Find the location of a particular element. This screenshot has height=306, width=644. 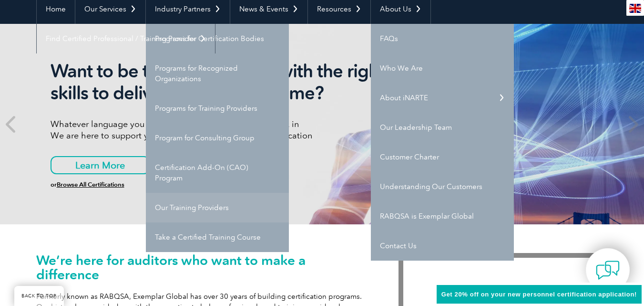

a: RABQSA is Exemplar Global is located at coordinates (443, 216).